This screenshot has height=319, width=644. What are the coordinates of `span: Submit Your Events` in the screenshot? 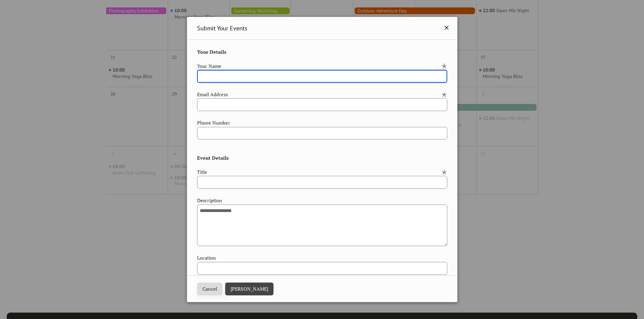 It's located at (222, 28).